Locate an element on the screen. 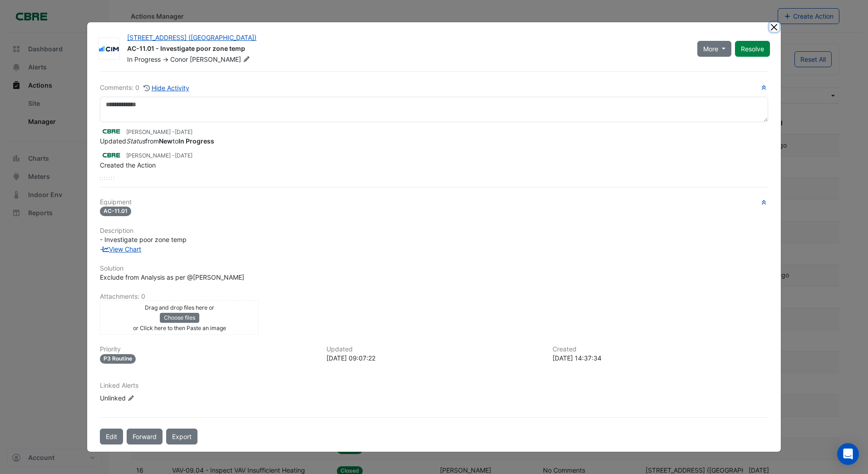 The image size is (868, 474). span: More is located at coordinates (711, 49).